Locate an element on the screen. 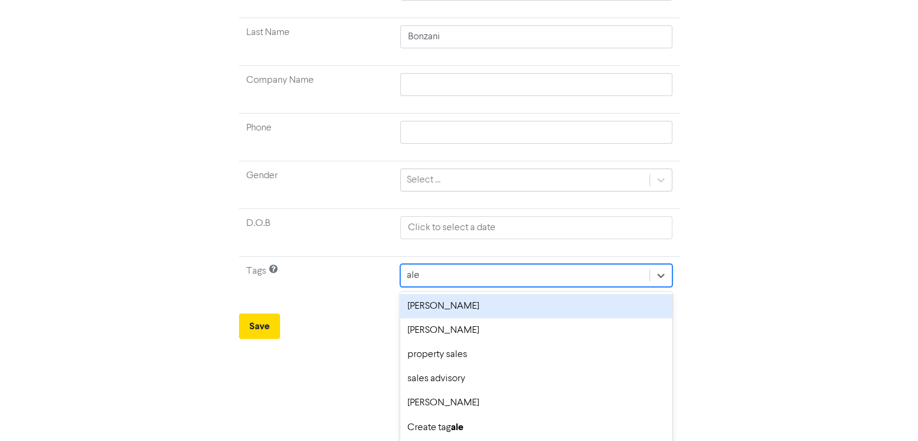  div: Select ... is located at coordinates (424, 180).